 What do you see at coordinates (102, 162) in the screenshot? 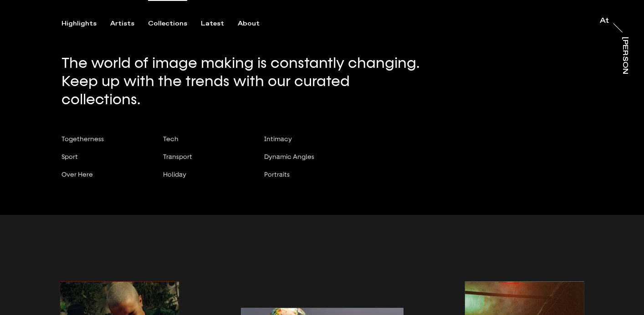
I see `button: Sport` at bounding box center [102, 162].